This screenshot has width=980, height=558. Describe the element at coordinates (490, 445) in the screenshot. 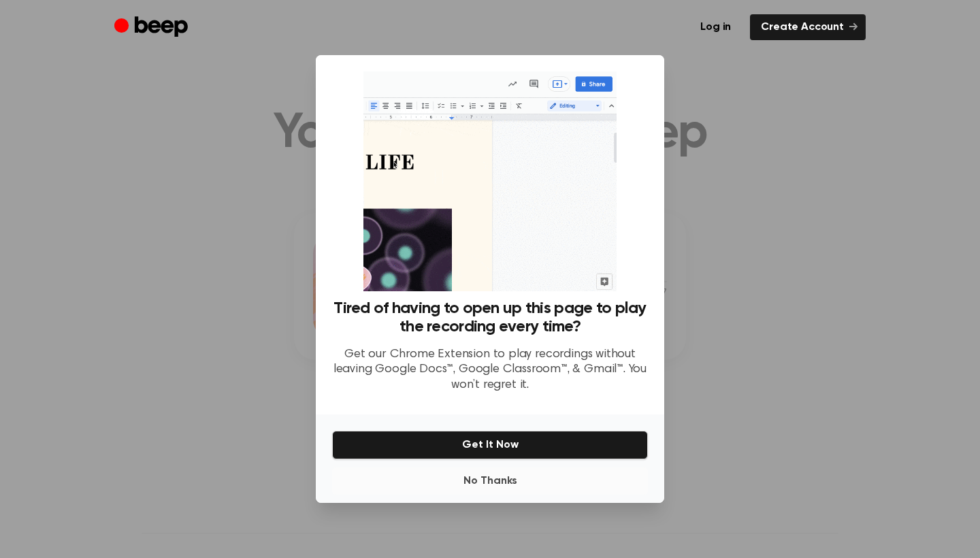

I see `button: Get It Now` at that location.